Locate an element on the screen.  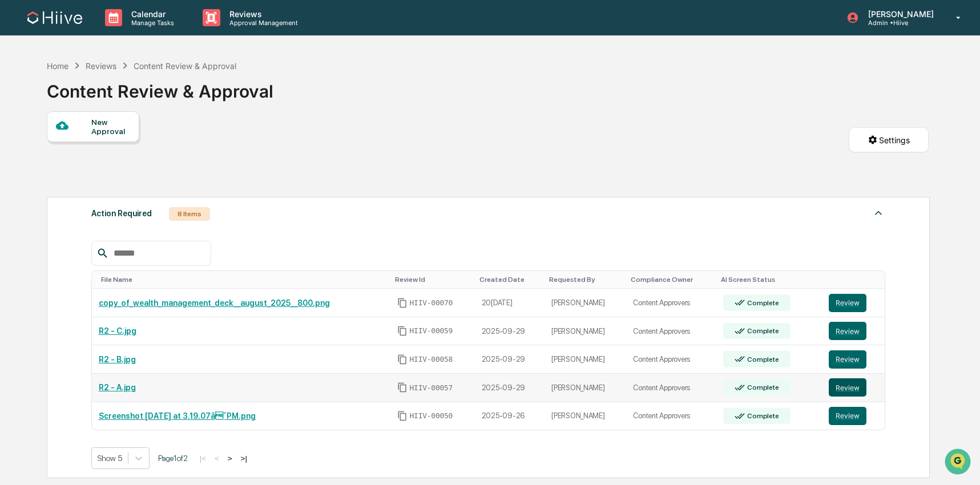
button: Settings is located at coordinates (889, 139).